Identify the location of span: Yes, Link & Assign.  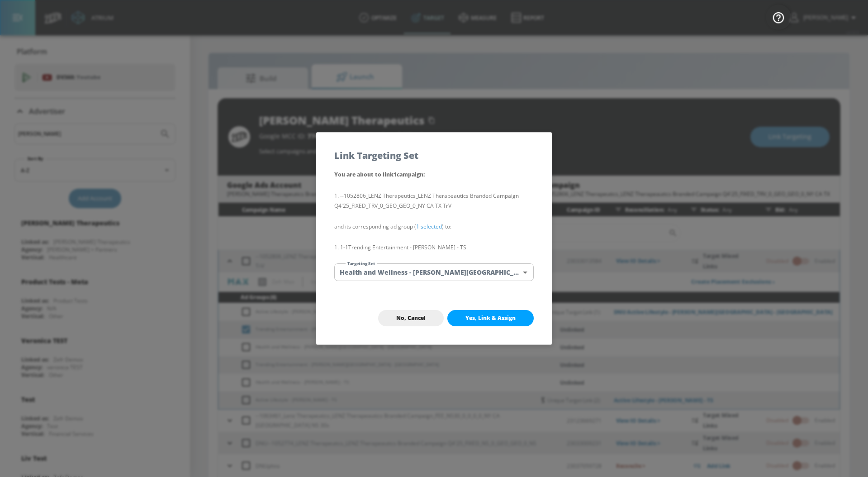
(490, 318).